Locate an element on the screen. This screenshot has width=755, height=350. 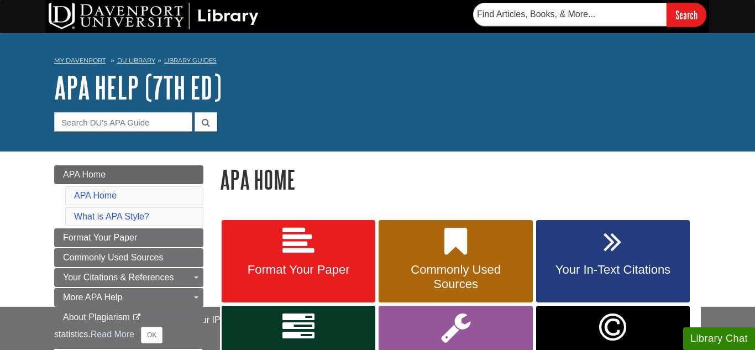
a: What is APA Style? is located at coordinates (112, 216).